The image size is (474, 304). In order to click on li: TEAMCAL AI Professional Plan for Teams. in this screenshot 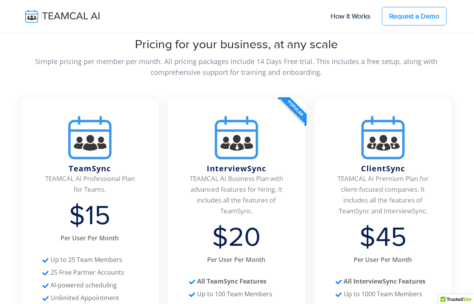, I will do `click(90, 184)`.